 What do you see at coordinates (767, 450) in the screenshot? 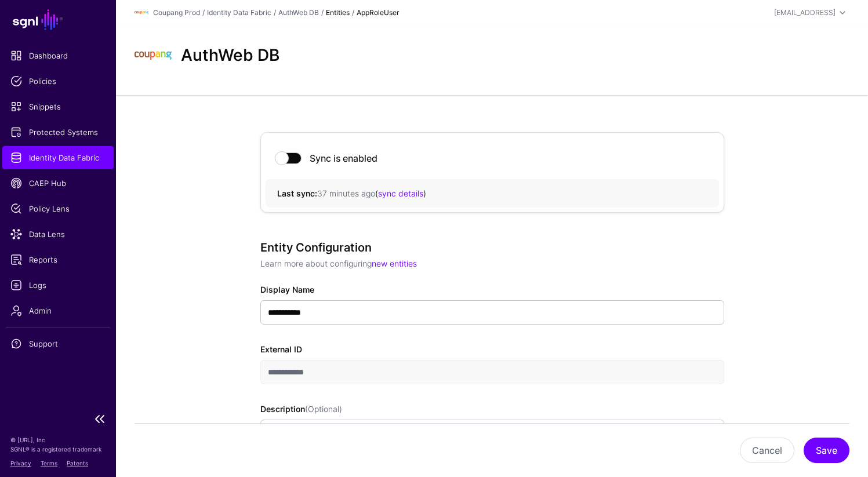
I see `button: Cancel` at bounding box center [767, 450].